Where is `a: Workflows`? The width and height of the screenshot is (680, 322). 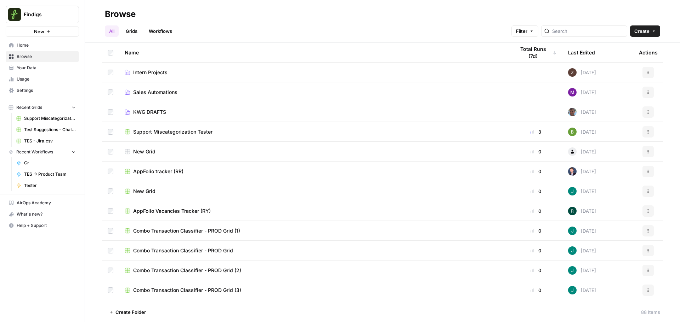
a: Workflows is located at coordinates (160, 31).